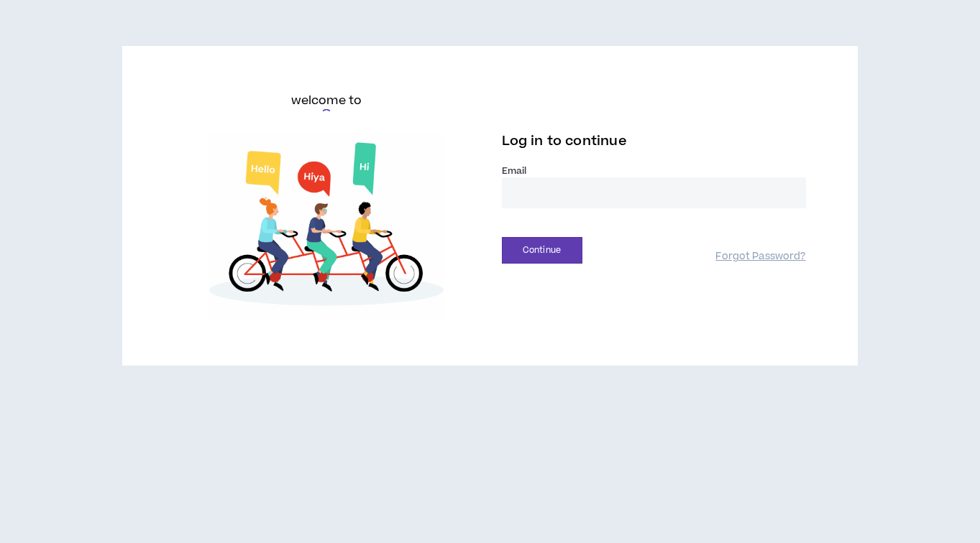 This screenshot has height=543, width=980. What do you see at coordinates (542, 250) in the screenshot?
I see `button: Continue` at bounding box center [542, 250].